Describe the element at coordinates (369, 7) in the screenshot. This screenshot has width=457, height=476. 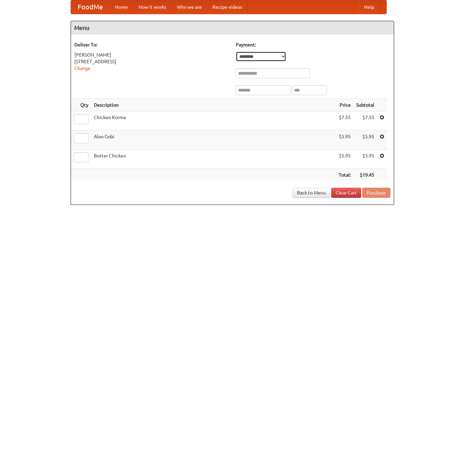
I see `a: Help` at that location.